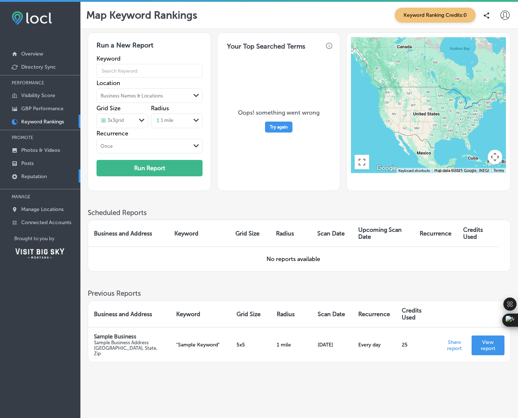 The height and width of the screenshot is (418, 518). What do you see at coordinates (293, 259) in the screenshot?
I see `td: No reports available` at bounding box center [293, 259].